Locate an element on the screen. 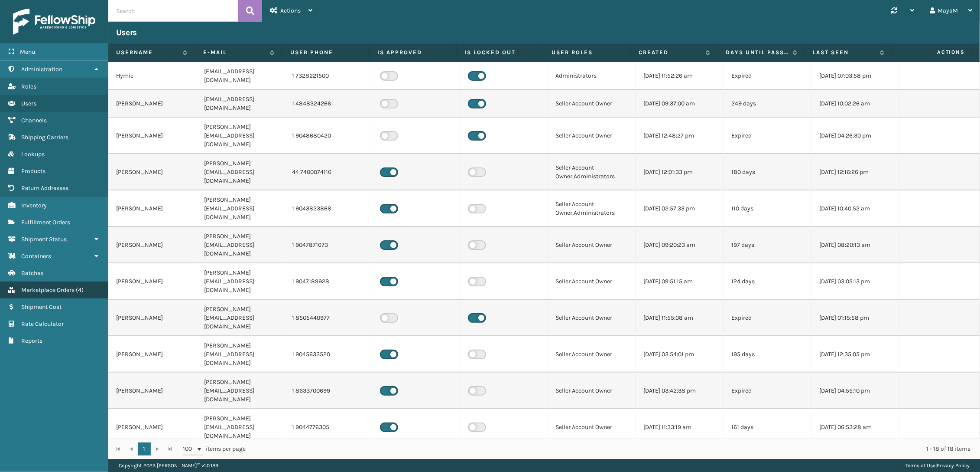 The width and height of the screenshot is (980, 472). td: 44 7400074116 is located at coordinates (328, 172).